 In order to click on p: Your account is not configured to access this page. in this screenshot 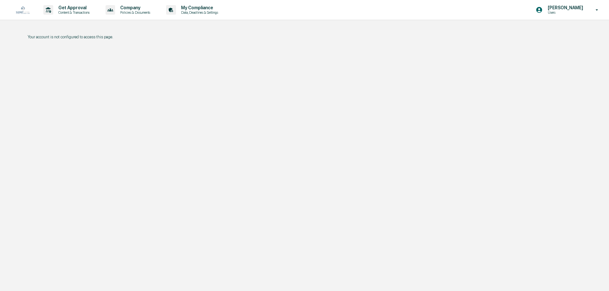, I will do `click(302, 37)`.